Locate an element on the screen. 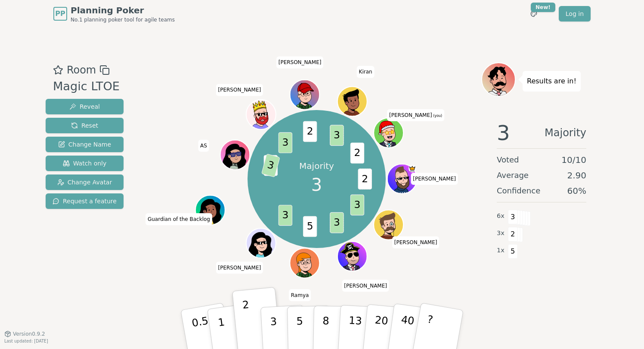 Image resolution: width=644 pixels, height=349 pixels. button: Change Name is located at coordinates (85, 145).